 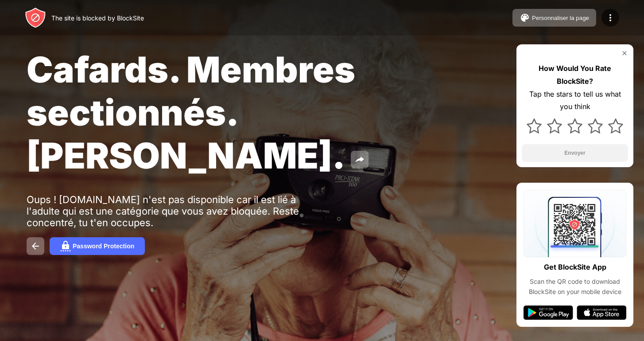 I want to click on img: back.svg, so click(x=35, y=246).